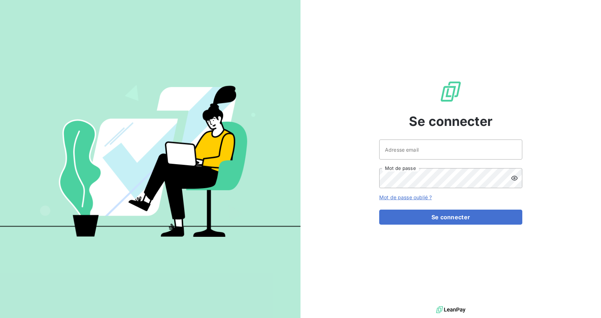  What do you see at coordinates (450, 92) in the screenshot?
I see `img: Logo LeanPay` at bounding box center [450, 92].